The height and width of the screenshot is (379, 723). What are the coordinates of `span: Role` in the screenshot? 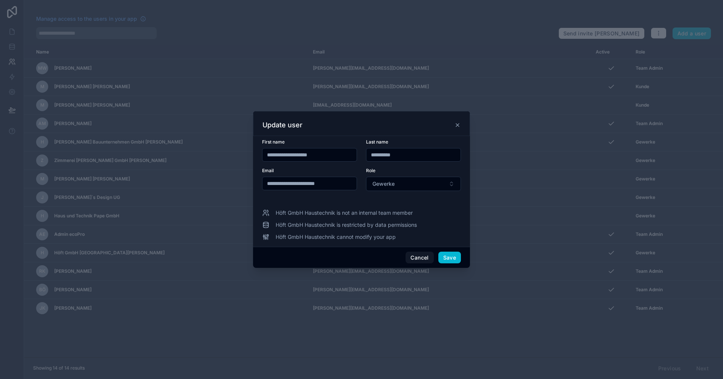 It's located at (371, 170).